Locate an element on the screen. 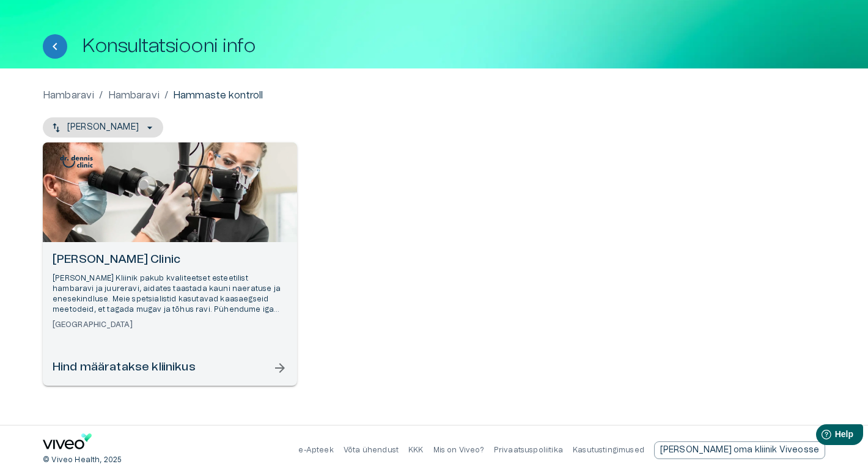 The height and width of the screenshot is (475, 868). a: Privaatsuspoliitika is located at coordinates (528, 450).